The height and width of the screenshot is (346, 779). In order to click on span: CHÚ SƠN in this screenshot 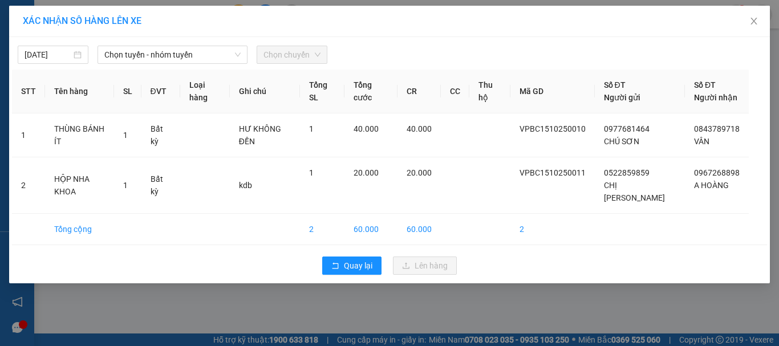, I will do `click(622, 141)`.